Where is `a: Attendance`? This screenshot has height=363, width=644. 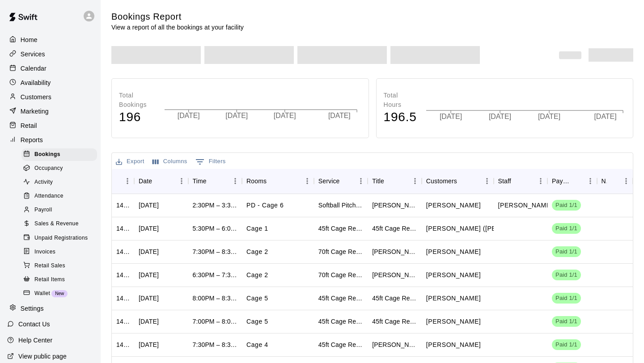
a: Attendance is located at coordinates (61, 196).